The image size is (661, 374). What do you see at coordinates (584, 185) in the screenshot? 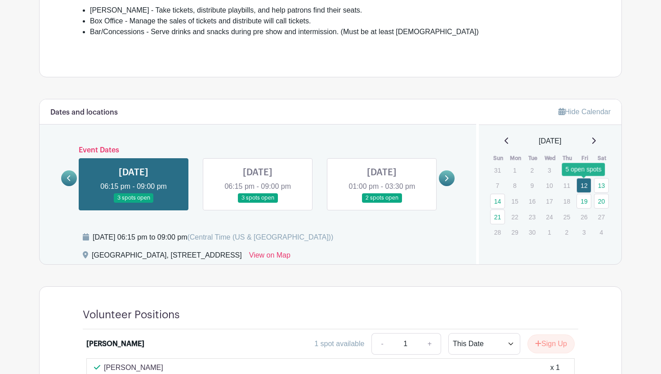
I see `a: 12` at bounding box center [584, 185].